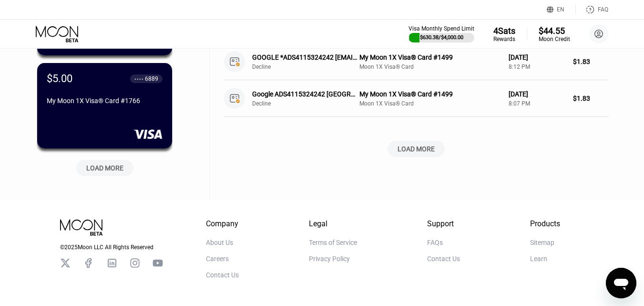 The height and width of the screenshot is (306, 644). I want to click on div: © 2025 Moon LLC All Rights Reserved, so click(111, 247).